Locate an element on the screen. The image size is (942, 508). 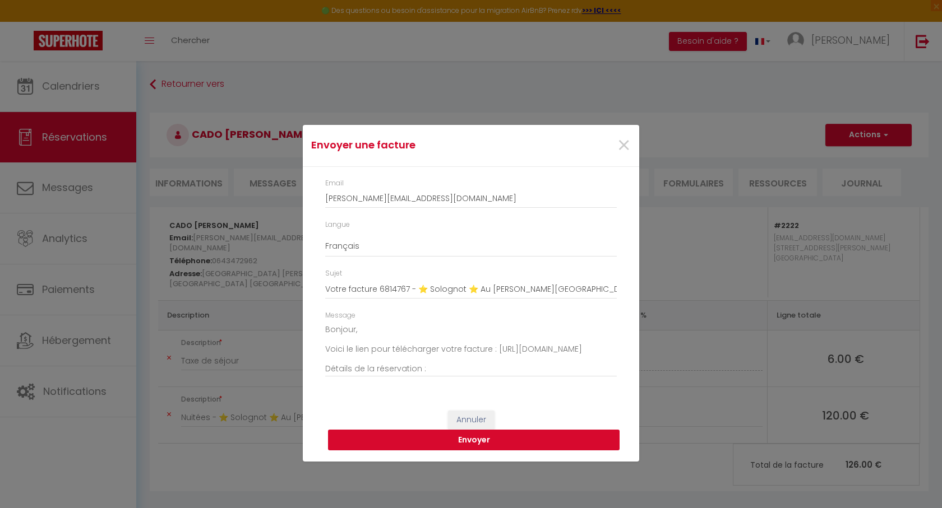
label: Sujet is located at coordinates (333, 273).